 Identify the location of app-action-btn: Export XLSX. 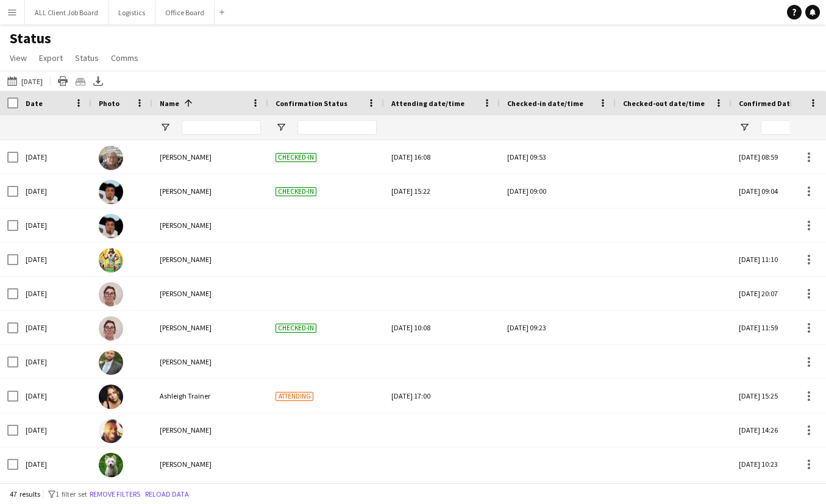
(98, 81).